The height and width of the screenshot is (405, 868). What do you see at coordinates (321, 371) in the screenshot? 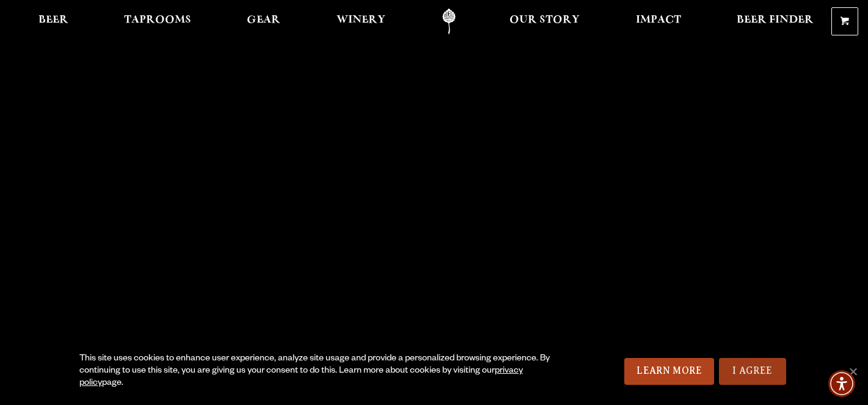
I see `div: This site uses cookies to enhance user experience, analyze site usage and provide a personalized ...` at bounding box center [321, 371].